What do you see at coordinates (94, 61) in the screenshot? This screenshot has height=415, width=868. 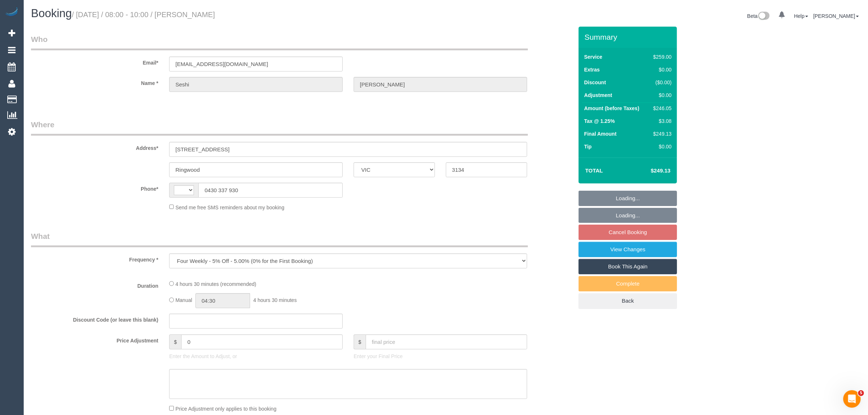 I see `label: Email*` at bounding box center [94, 61].